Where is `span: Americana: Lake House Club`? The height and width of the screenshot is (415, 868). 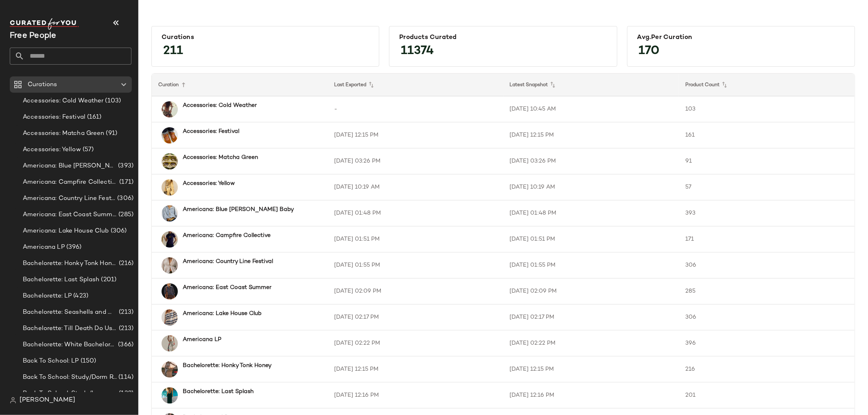 span: Americana: Lake House Club is located at coordinates (66, 231).